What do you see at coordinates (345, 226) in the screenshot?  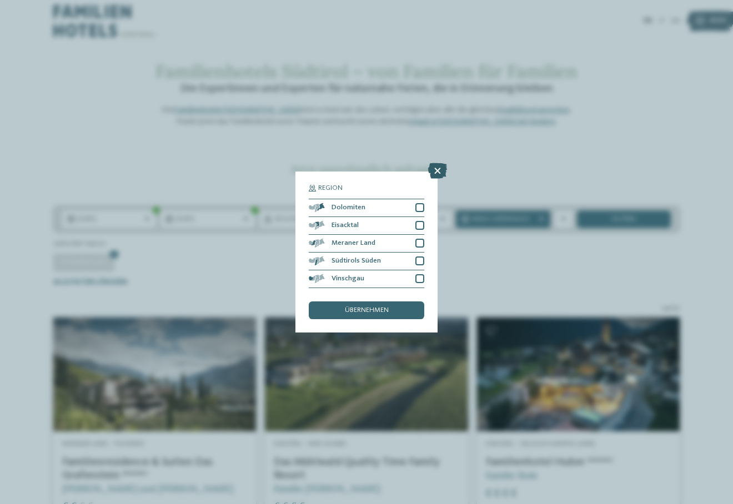 I see `span: Eisacktal` at bounding box center [345, 226].